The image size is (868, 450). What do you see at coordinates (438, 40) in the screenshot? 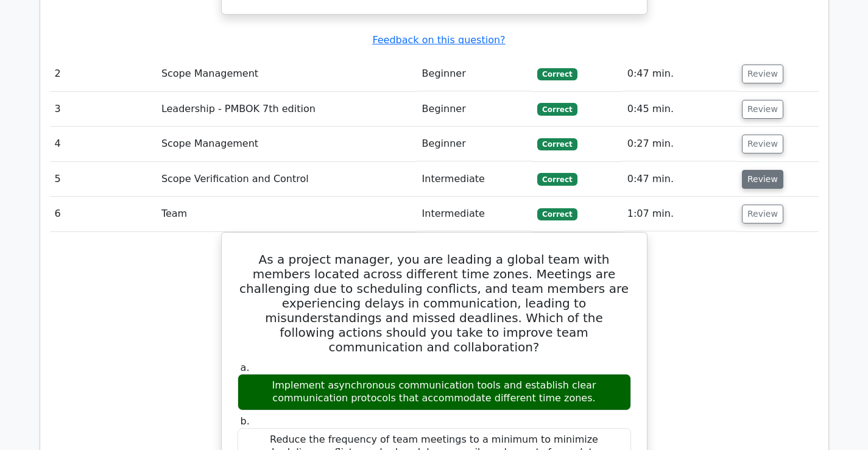
I see `a: Feedback on this question?` at bounding box center [438, 40].